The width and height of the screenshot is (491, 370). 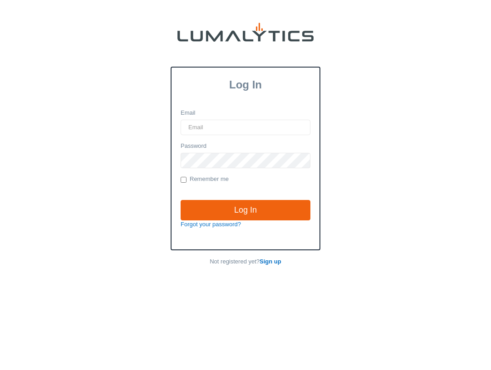 What do you see at coordinates (188, 113) in the screenshot?
I see `label: Email` at bounding box center [188, 113].